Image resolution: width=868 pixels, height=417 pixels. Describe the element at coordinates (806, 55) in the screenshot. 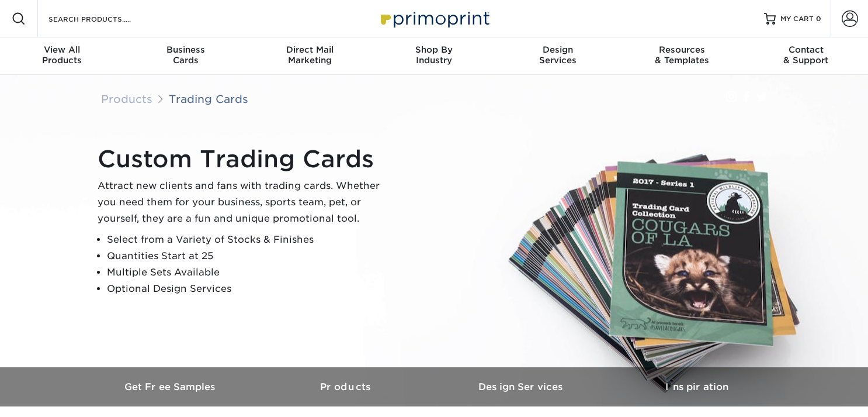

I see `div: & Support` at that location.